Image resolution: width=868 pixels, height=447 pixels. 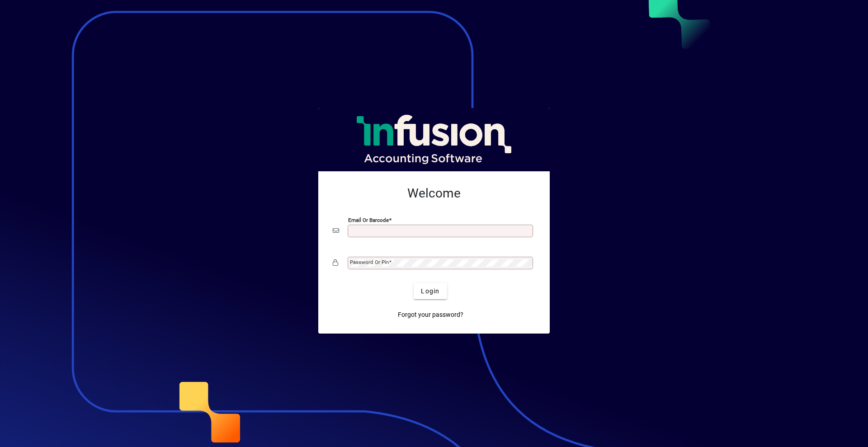 I want to click on mat-label: Password or Pin, so click(x=369, y=262).